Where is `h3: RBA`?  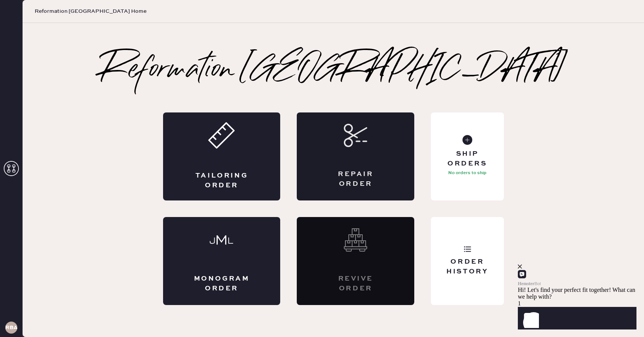
h3: RBA is located at coordinates (11, 328).